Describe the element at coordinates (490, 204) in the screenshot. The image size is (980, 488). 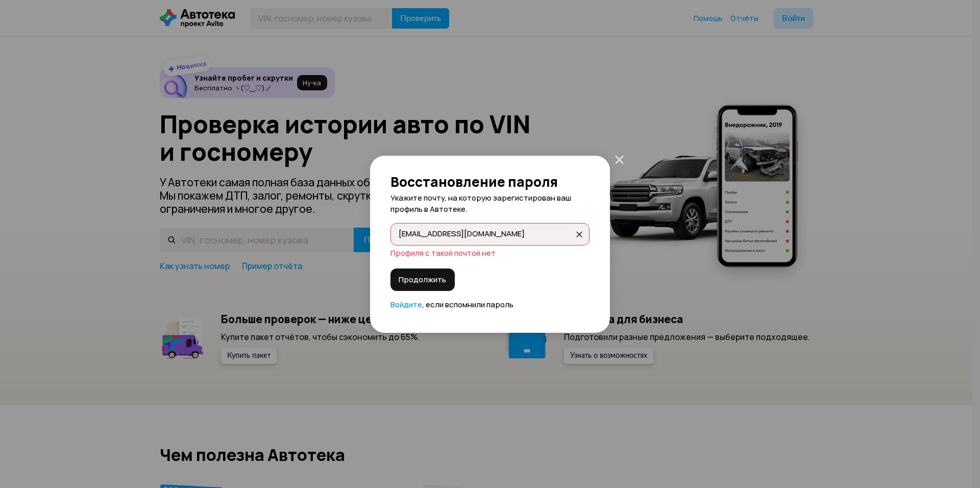
I see `p: Укажите почту, на которую зарегистирован ваш профиль в Автотеке.` at that location.